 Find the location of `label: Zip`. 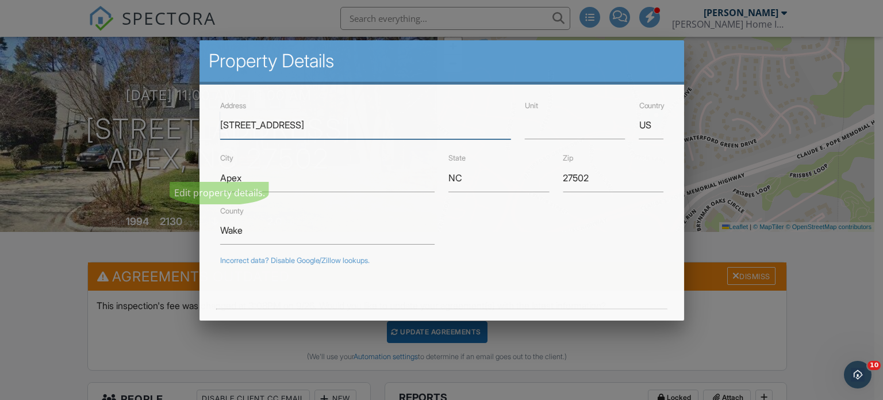

label: Zip is located at coordinates (568, 158).